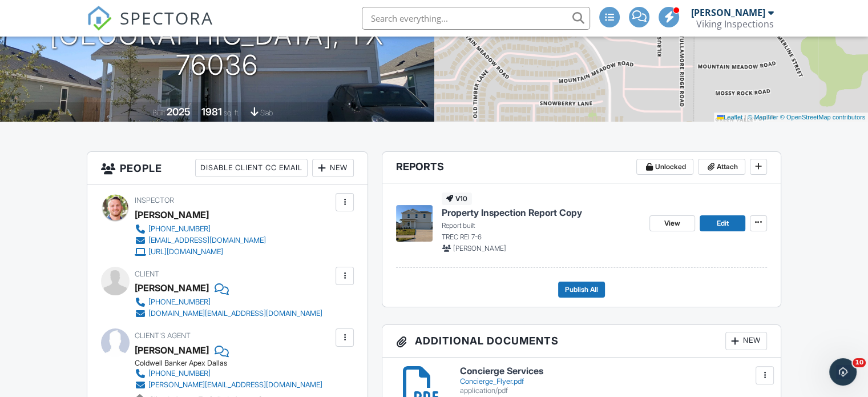 The image size is (868, 397). Describe the element at coordinates (730, 117) in the screenshot. I see `a: Leaflet` at that location.